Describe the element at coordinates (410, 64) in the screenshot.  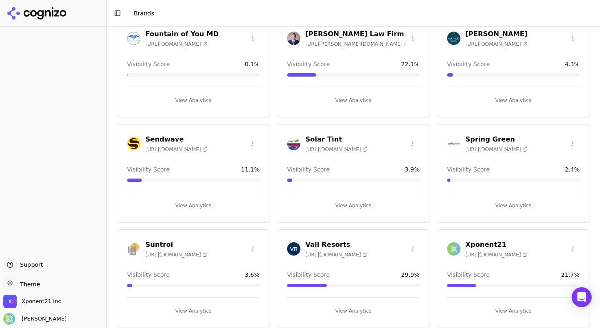
I see `span: 22.1 %` at that location.